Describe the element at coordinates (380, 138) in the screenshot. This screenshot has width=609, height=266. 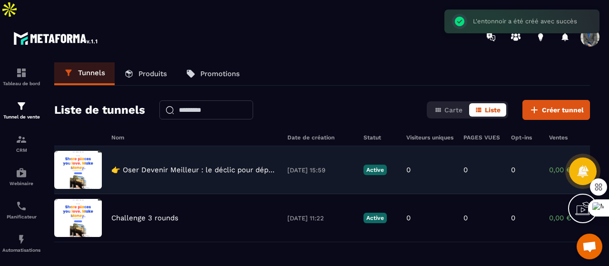
I see `h6: Statut` at that location.